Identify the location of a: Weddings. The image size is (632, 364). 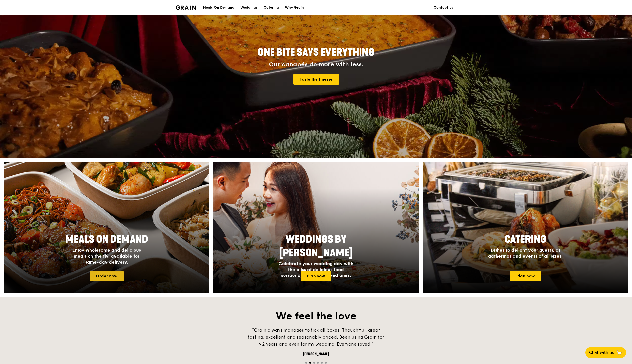
(249, 8).